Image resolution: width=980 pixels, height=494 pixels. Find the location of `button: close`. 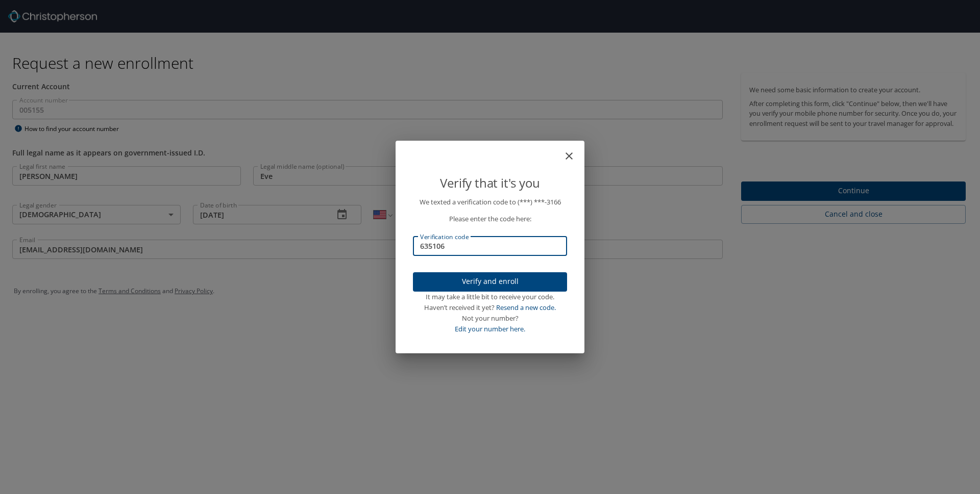

button: close is located at coordinates (574, 151).